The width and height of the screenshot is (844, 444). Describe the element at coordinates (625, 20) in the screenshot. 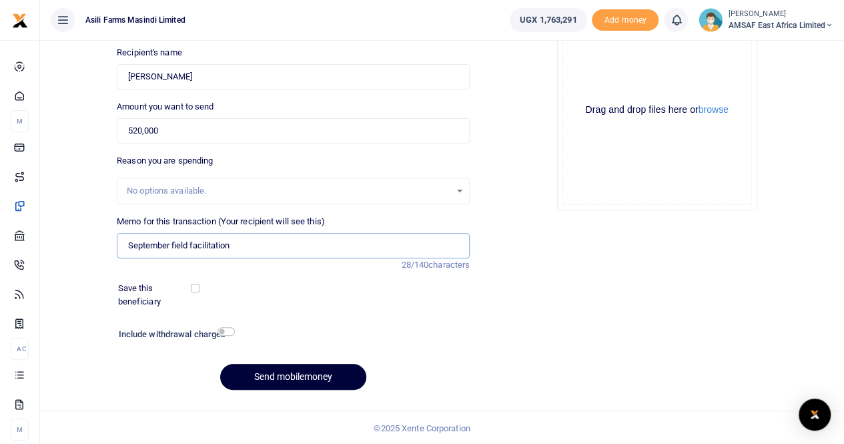

I see `li: Toup your wallet` at that location.